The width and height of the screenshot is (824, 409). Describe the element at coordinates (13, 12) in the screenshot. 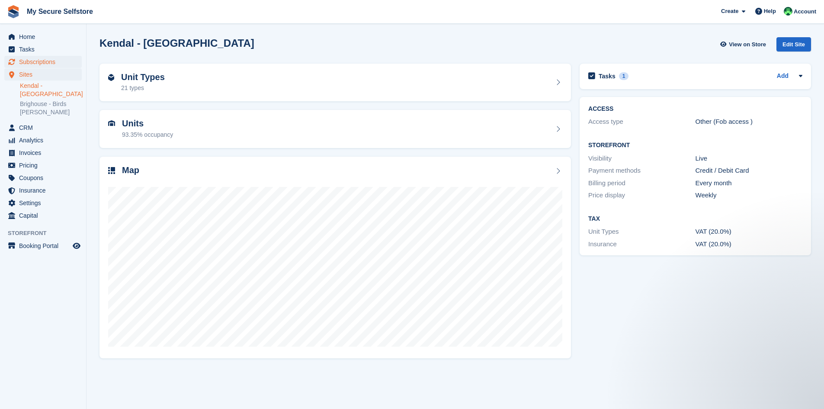

I see `img: stora-icon-8386f47178a22dfd0bd8f6a31ec36ba5ce8667c1dd55bd0f319d3a0aa187defe.svg` at that location.